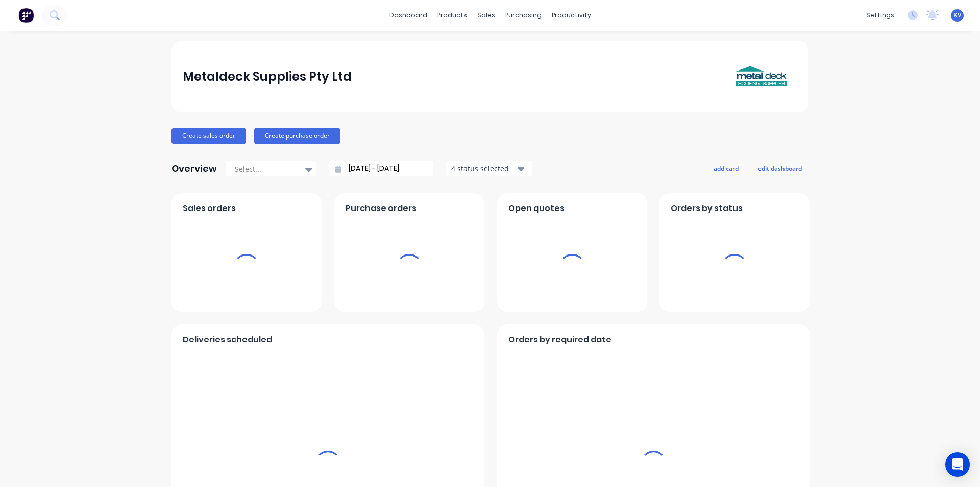 This screenshot has width=980, height=487. What do you see at coordinates (571, 15) in the screenshot?
I see `div: productivity` at bounding box center [571, 15].